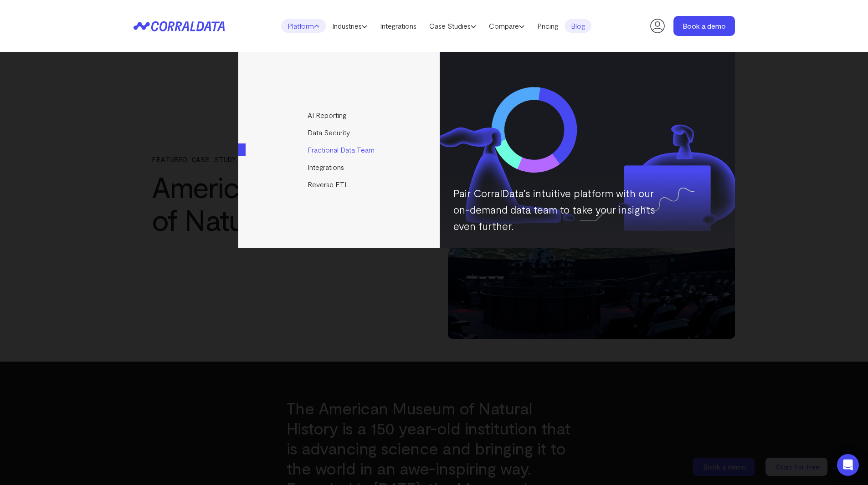 This screenshot has height=485, width=868. I want to click on a: Reverse ETL, so click(339, 184).